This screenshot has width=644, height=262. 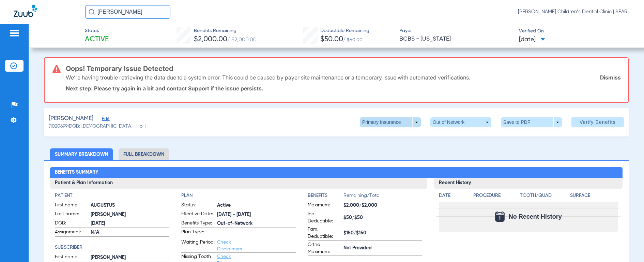 What do you see at coordinates (225, 31) in the screenshot?
I see `span: Benefits Remaining` at bounding box center [225, 31].